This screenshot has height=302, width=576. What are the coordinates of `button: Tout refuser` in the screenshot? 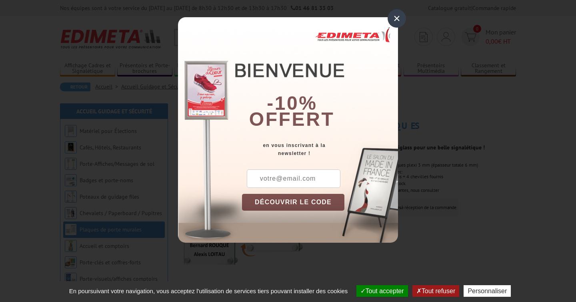 It's located at (436, 291).